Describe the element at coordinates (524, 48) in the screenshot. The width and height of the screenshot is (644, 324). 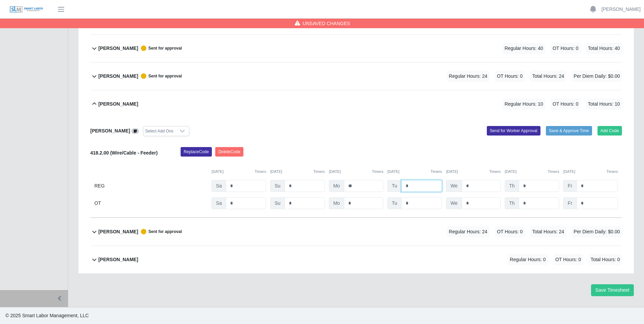
I see `span: Regular Hours: 40` at that location.